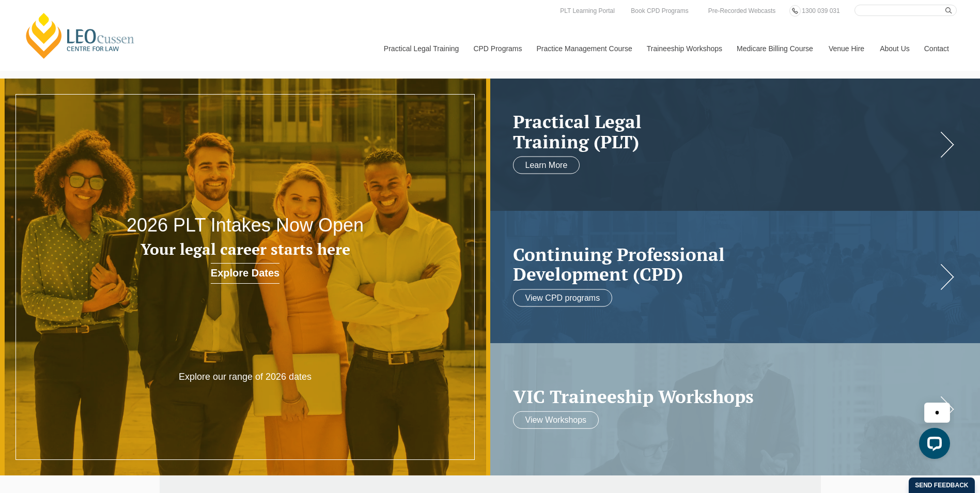 The height and width of the screenshot is (493, 980). What do you see at coordinates (124, 59) in the screenshot?
I see `button: Open LiveChat chat widget` at bounding box center [124, 59].